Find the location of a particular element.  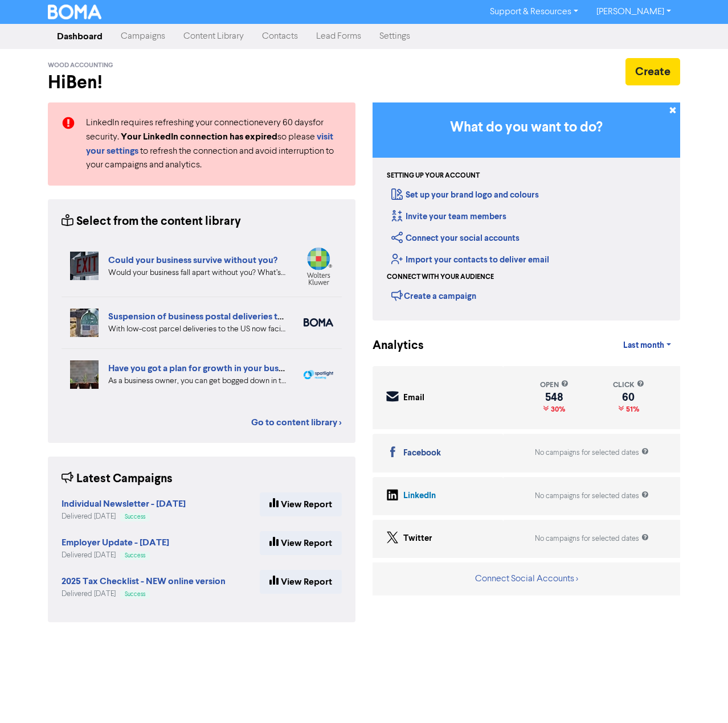

a: Settings is located at coordinates (395, 36).